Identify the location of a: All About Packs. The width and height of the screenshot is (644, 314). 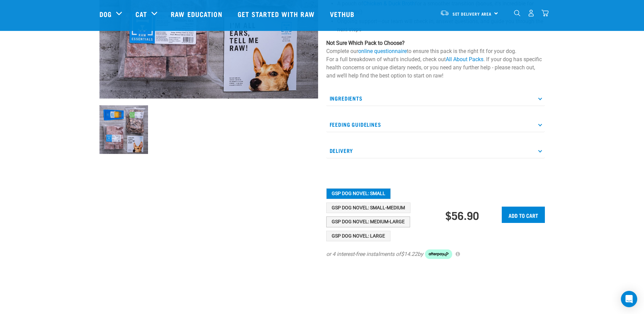
(465, 59).